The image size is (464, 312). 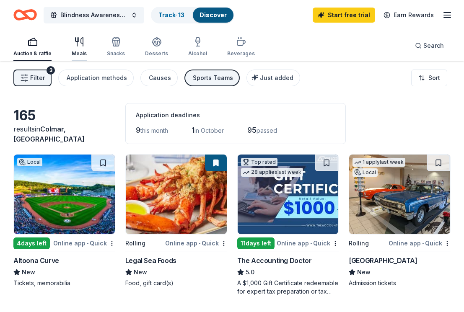 I want to click on div: Sports Teams, so click(x=213, y=78).